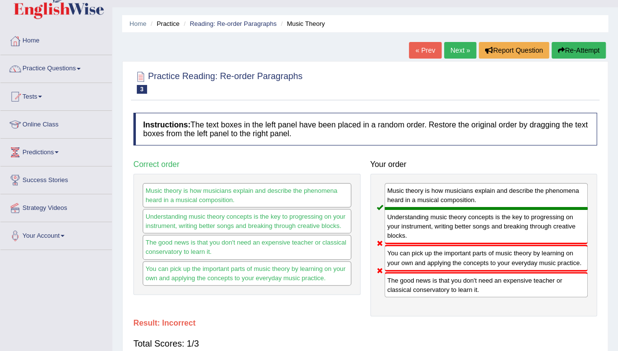  What do you see at coordinates (56, 123) in the screenshot?
I see `a: Online Class` at bounding box center [56, 123].